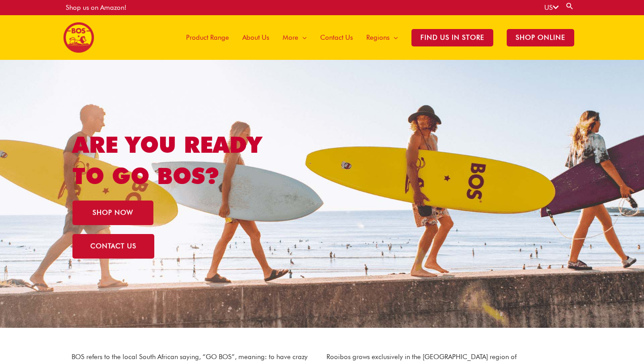  Describe the element at coordinates (113, 246) in the screenshot. I see `span: CONTACT US` at that location.